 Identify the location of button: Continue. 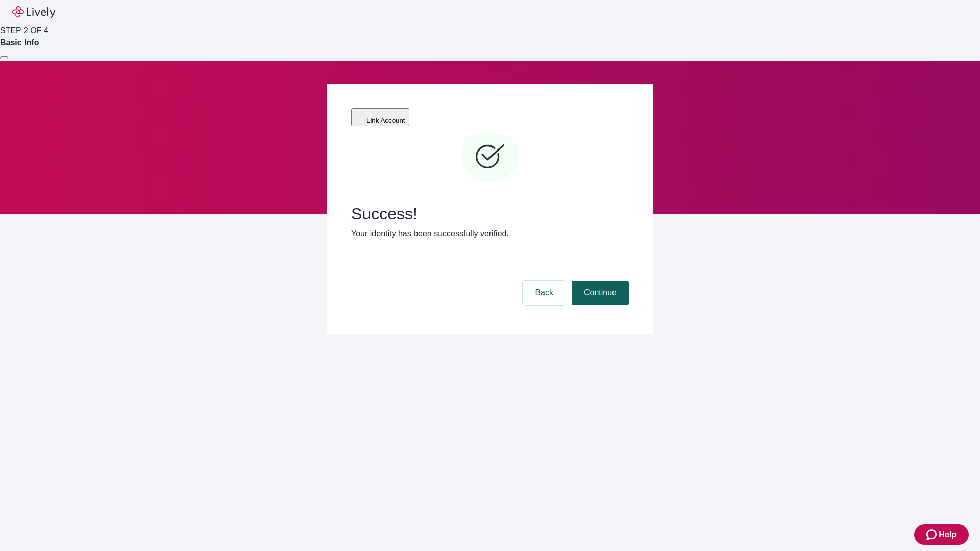
(600, 293).